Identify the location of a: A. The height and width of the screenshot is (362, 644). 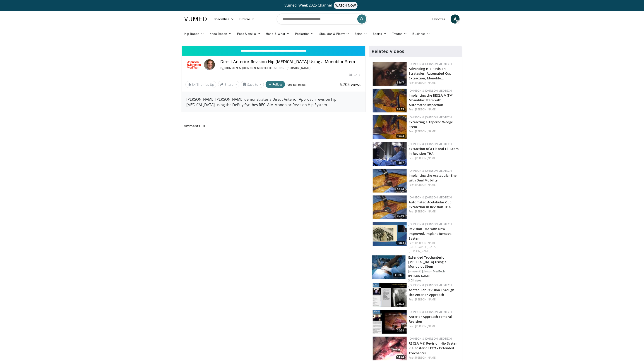
(455, 19).